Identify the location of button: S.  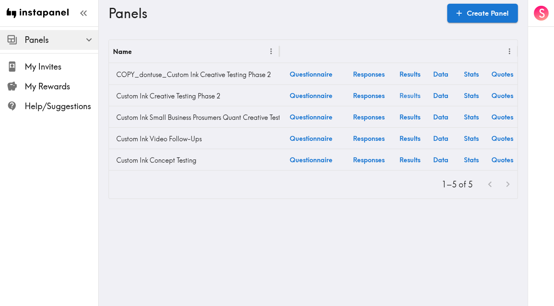
(542, 13).